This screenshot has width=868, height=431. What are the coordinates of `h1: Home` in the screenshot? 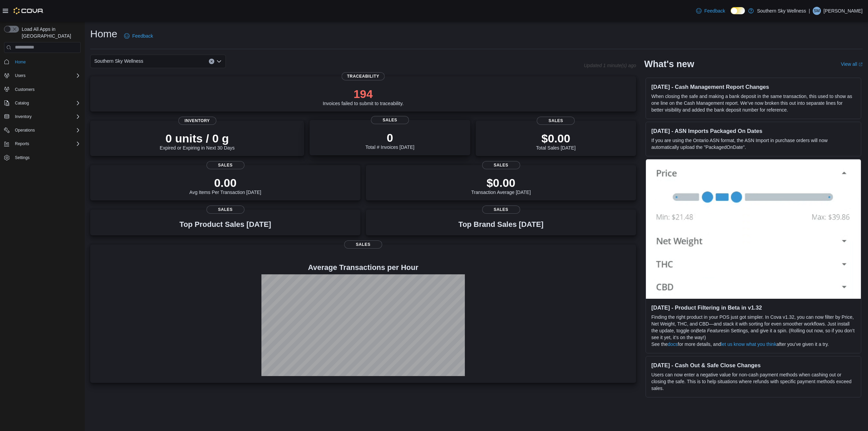 It's located at (104, 34).